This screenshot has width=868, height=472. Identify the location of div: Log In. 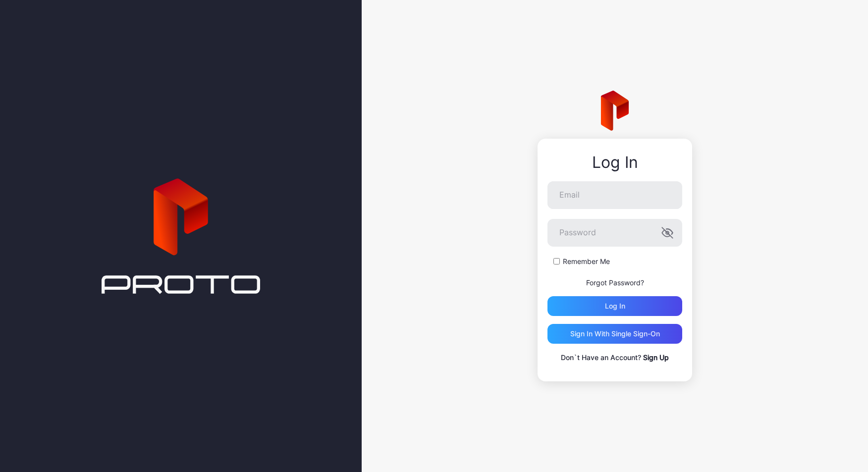
(615, 163).